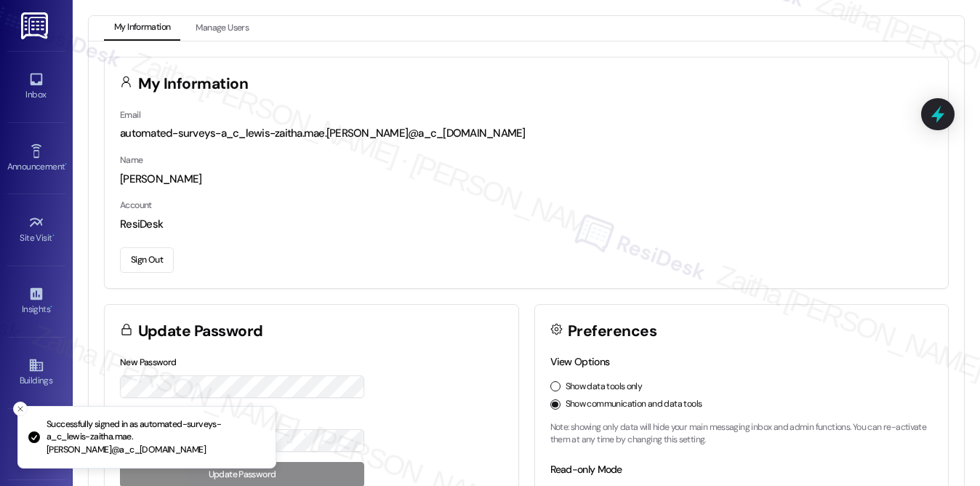 The height and width of the screenshot is (486, 980). I want to click on h3: Update Password, so click(200, 330).